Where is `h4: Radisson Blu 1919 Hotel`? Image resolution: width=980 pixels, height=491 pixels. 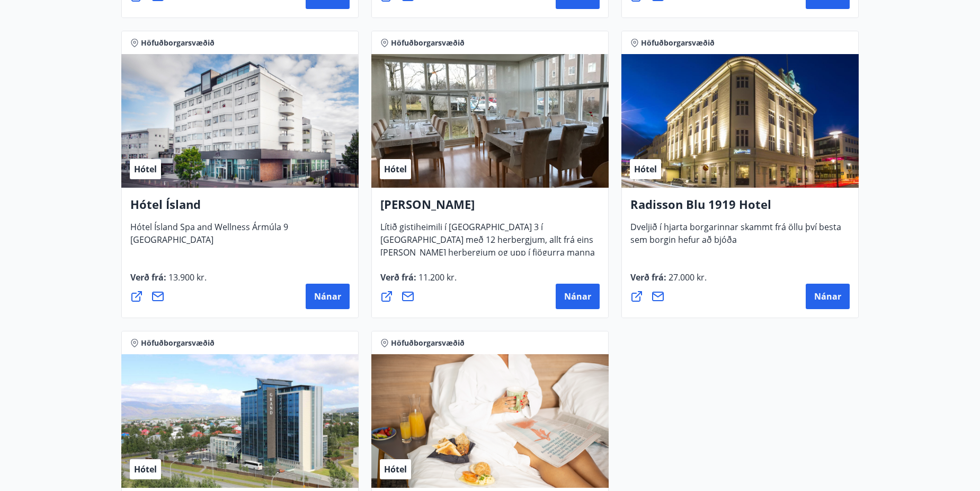
h4: Radisson Blu 1919 Hotel is located at coordinates (740, 209).